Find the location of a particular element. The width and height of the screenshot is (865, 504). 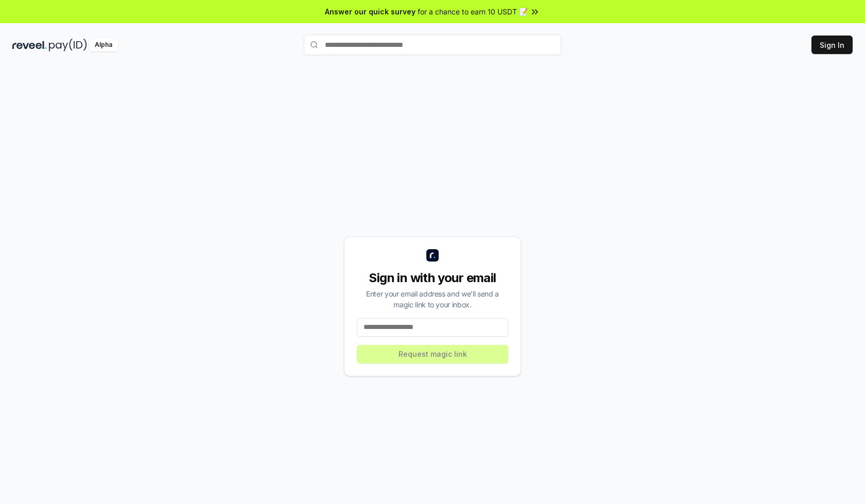

img: logo_small is located at coordinates (432, 255).